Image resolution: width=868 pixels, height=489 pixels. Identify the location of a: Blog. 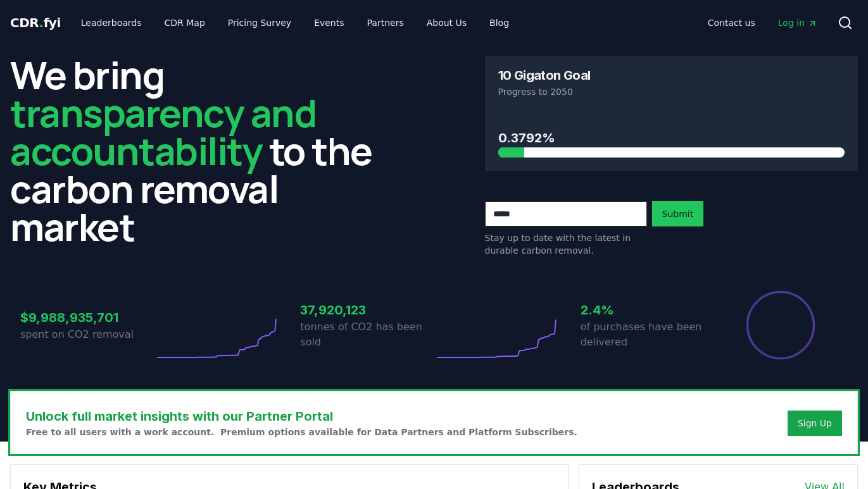
(499, 23).